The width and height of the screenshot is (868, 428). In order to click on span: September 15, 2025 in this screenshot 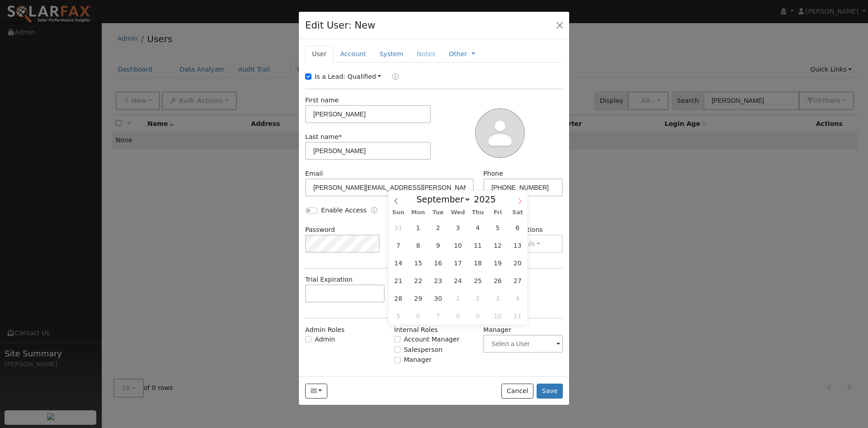, I will do `click(418, 262)`.